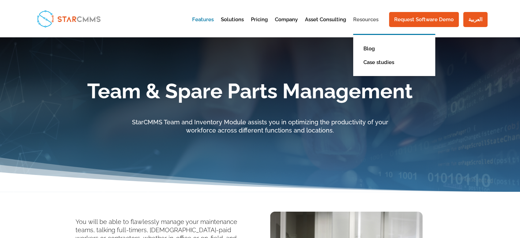  I want to click on a: Case studies, so click(399, 62).